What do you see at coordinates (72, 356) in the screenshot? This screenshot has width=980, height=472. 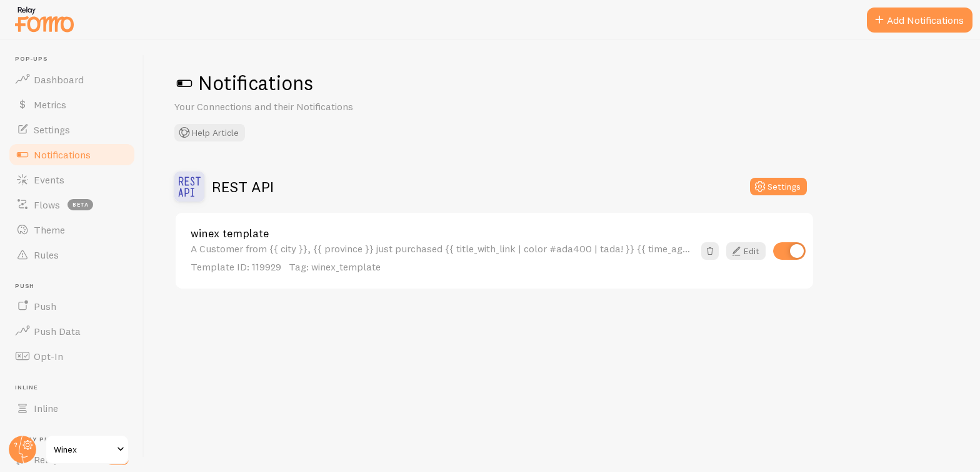 I see `a: Opt-In` at bounding box center [72, 356].